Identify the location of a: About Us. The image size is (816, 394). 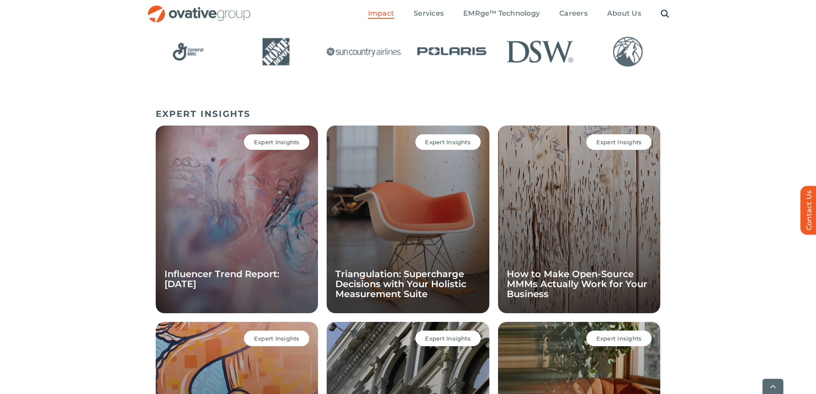
(624, 14).